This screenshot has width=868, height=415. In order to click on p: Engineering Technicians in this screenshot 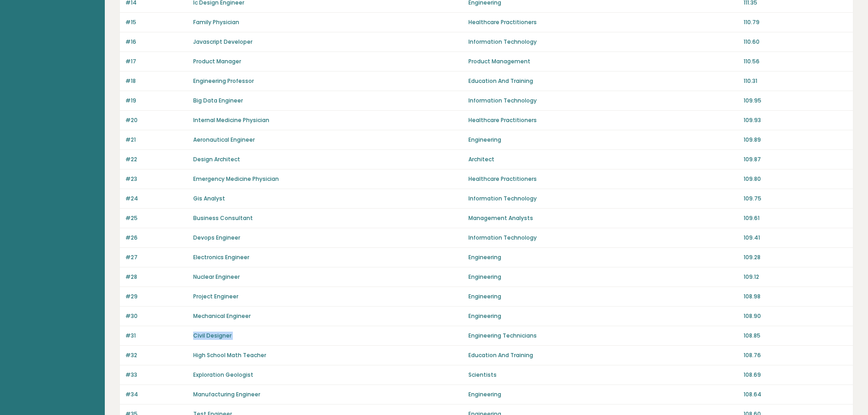, I will do `click(603, 336)`.